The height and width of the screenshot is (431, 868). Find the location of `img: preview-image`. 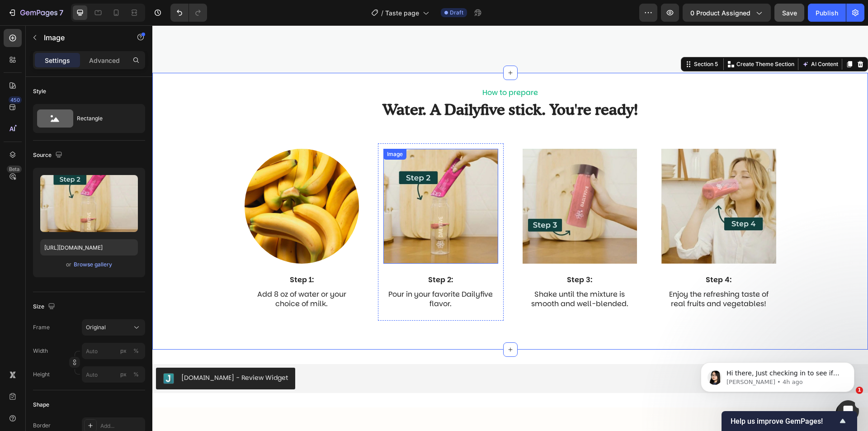

img: preview-image is located at coordinates (89, 204).